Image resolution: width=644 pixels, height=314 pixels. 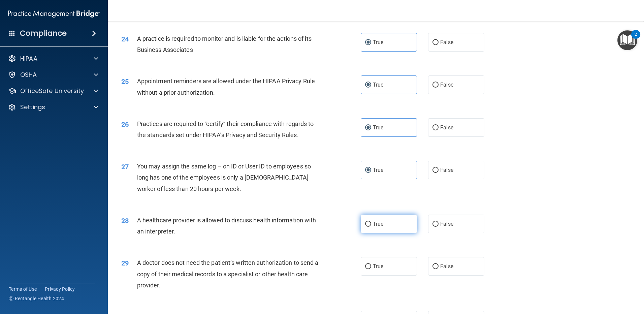 I want to click on span: A doctor does not need the patient’s written authorization to send a copy of their medical record..., so click(x=228, y=273).